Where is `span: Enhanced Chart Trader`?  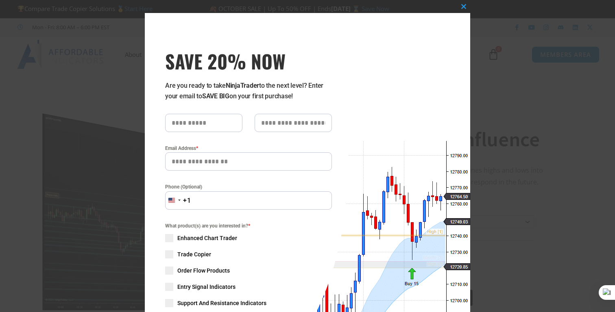 span: Enhanced Chart Trader is located at coordinates (207, 238).